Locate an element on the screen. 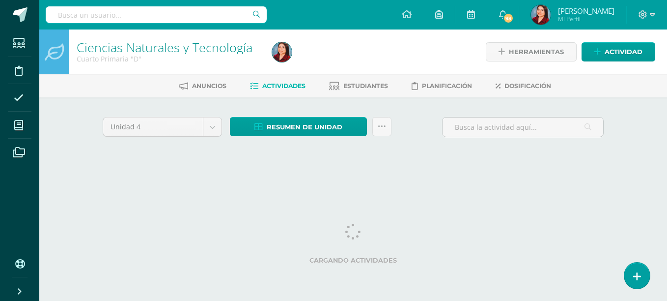 Image resolution: width=667 pixels, height=301 pixels. span: Herramientas is located at coordinates (536, 52).